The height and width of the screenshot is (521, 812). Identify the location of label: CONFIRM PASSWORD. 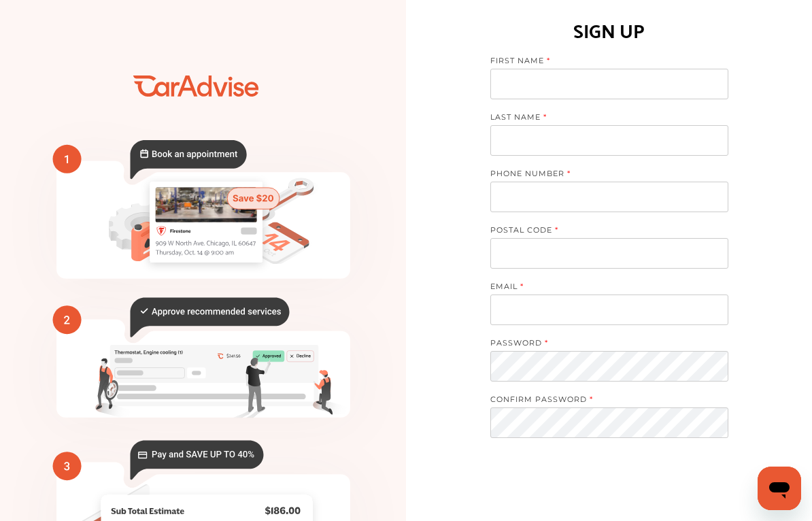
(602, 400).